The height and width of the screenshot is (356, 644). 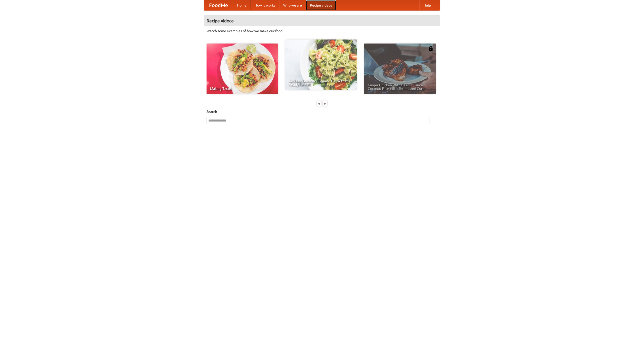 What do you see at coordinates (292, 5) in the screenshot?
I see `a: Who we are` at bounding box center [292, 5].